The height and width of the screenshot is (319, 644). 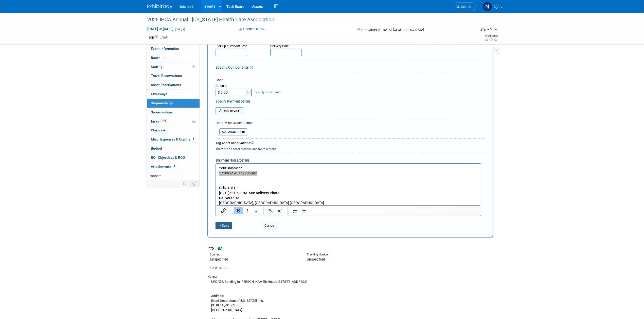 I want to click on div: Pick-up / Drop-off Date:, so click(x=239, y=45).